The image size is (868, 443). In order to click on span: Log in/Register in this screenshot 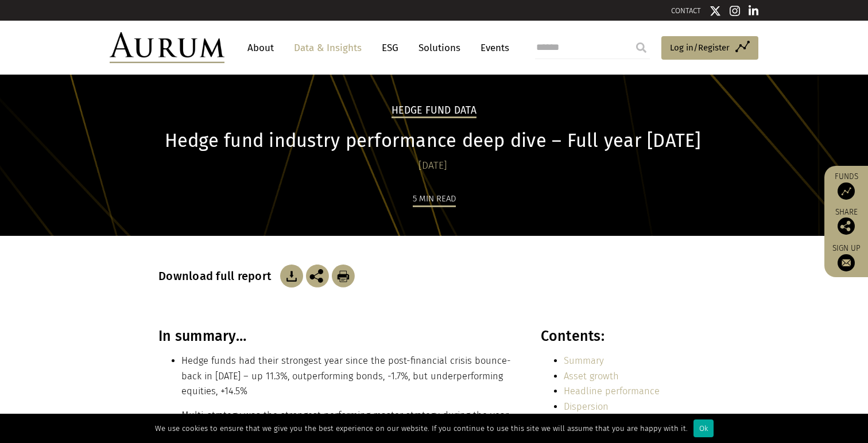, I will do `click(700, 48)`.